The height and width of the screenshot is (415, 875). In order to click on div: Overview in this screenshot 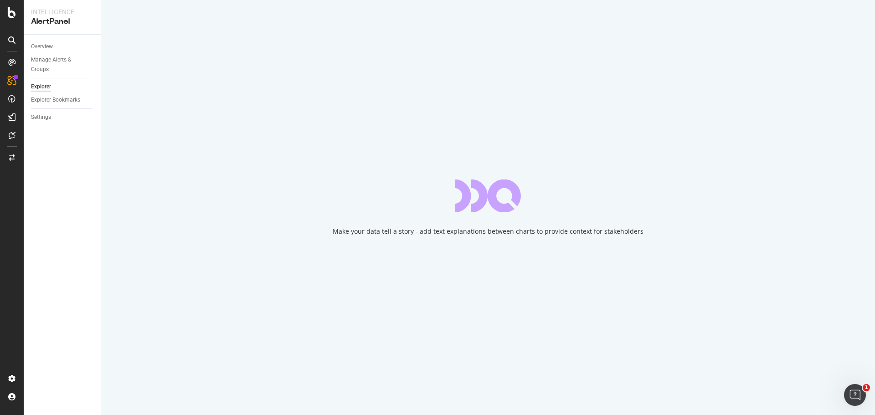, I will do `click(42, 46)`.